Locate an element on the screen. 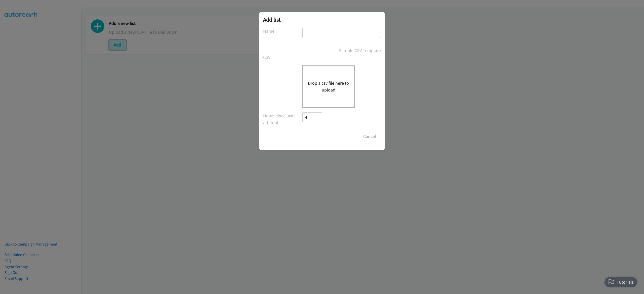 This screenshot has width=644, height=294. button: Drop a csv file here to upload is located at coordinates (329, 86).